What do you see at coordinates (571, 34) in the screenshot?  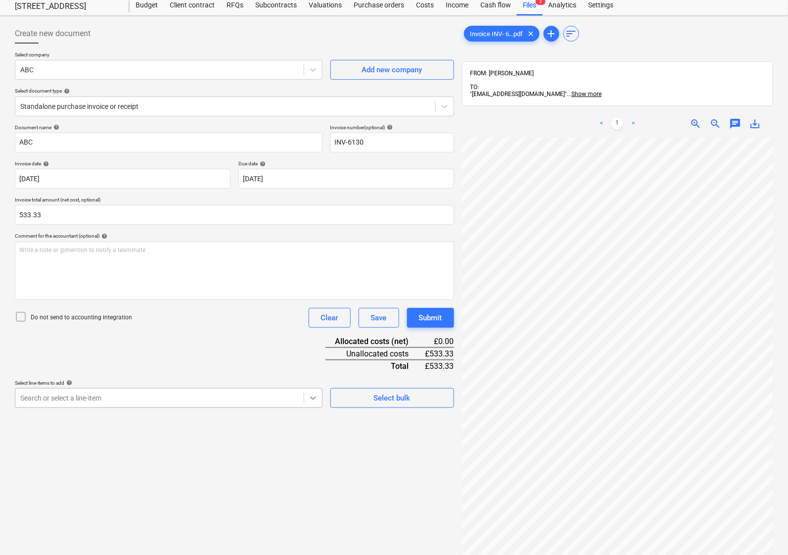 I see `span: sort` at bounding box center [571, 34].